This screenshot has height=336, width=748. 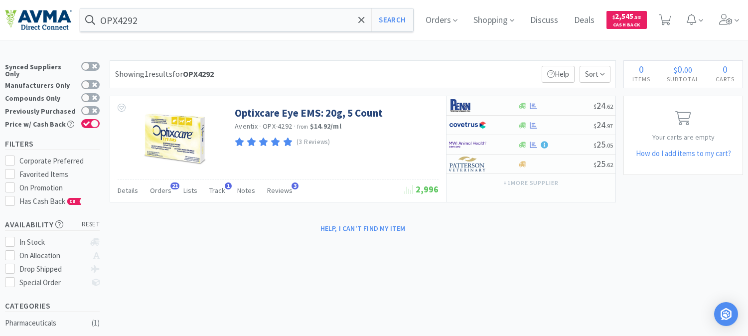 What do you see at coordinates (40, 97) in the screenshot?
I see `div: Compounds Only` at bounding box center [40, 97].